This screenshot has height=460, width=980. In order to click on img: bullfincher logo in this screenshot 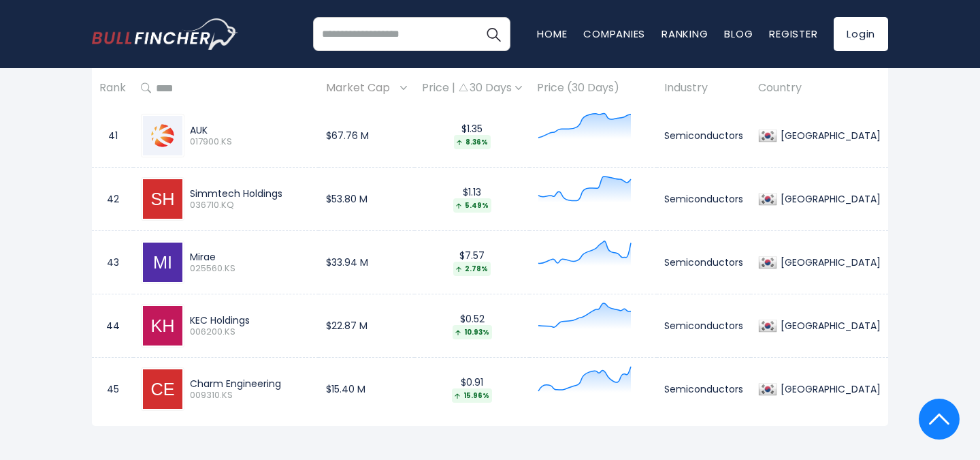, I will do `click(165, 34)`.